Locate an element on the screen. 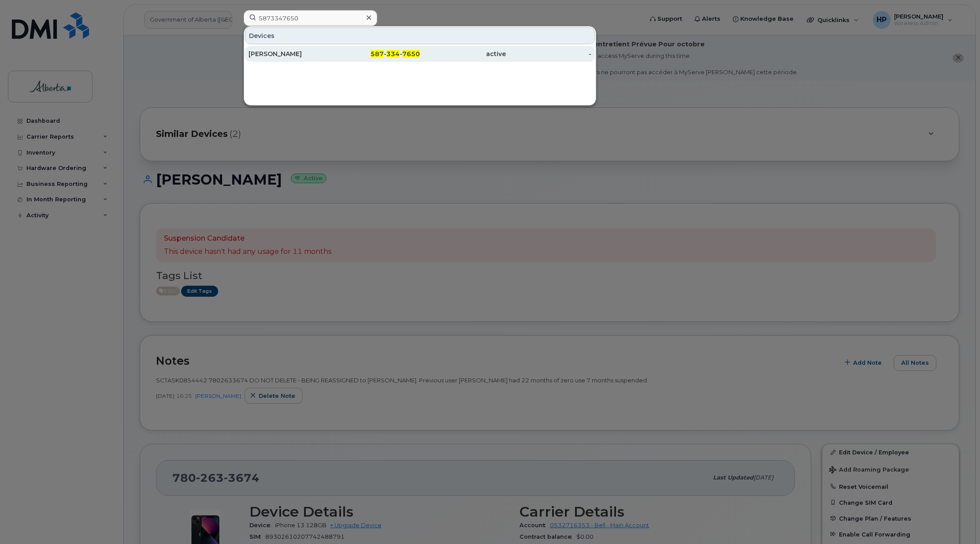 Image resolution: width=980 pixels, height=544 pixels. span: 587 is located at coordinates (377, 54).